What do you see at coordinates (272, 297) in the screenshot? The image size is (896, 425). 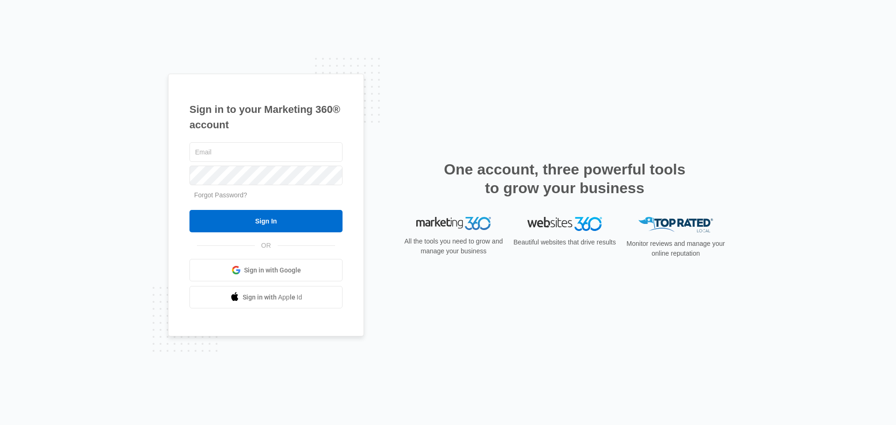 I see `span: Sign in with Apple Id` at bounding box center [272, 297].